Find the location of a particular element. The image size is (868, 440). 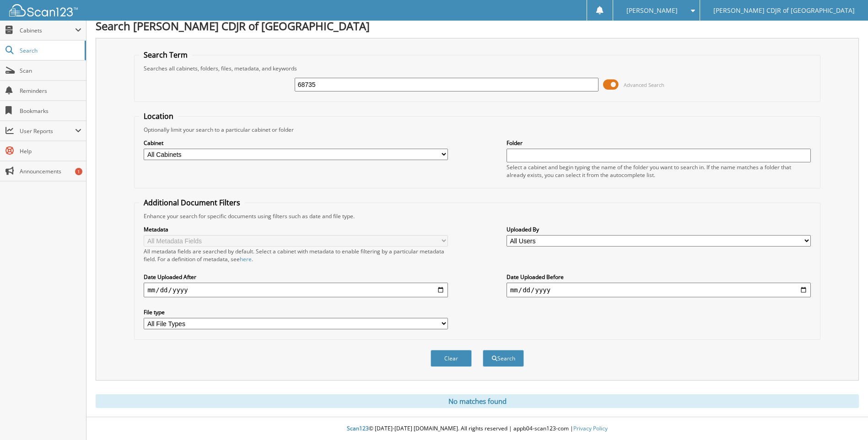

span: User Reports is located at coordinates (47, 131).